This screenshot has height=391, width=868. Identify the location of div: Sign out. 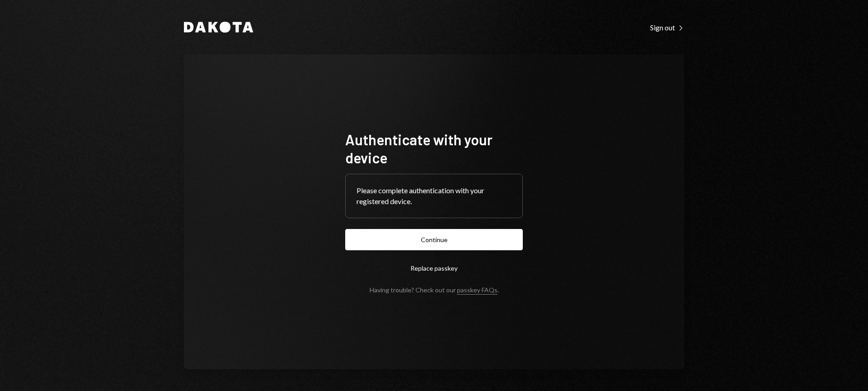
(667, 27).